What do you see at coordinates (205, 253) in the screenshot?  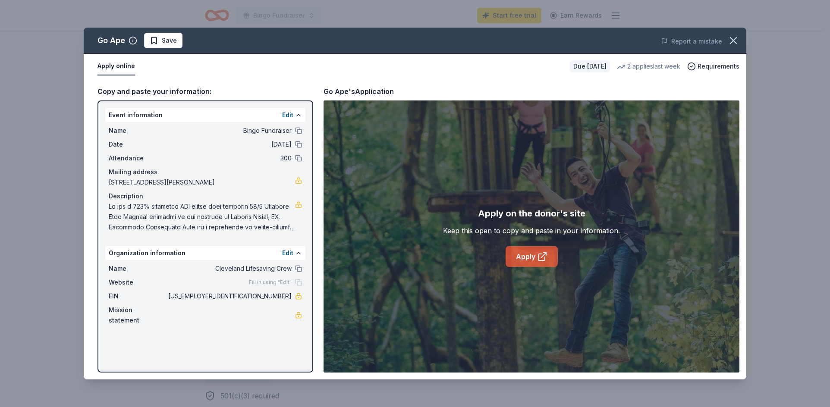 I see `div: Organization information` at bounding box center [205, 253].